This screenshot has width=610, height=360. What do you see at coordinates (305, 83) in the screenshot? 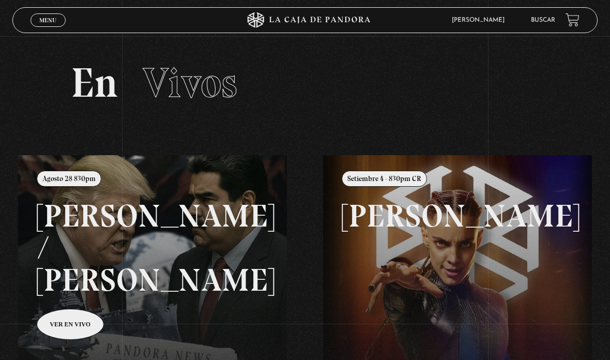
I see `h2: En` at bounding box center [305, 83].